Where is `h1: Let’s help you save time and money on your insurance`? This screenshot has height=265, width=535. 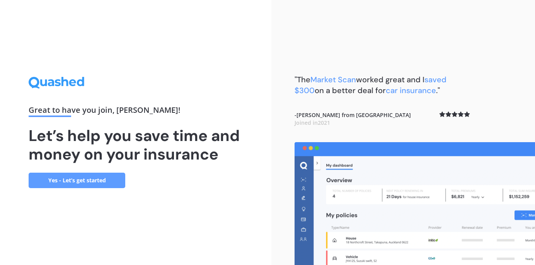
h1: Let’s help you save time and money on your insurance is located at coordinates (136, 145).